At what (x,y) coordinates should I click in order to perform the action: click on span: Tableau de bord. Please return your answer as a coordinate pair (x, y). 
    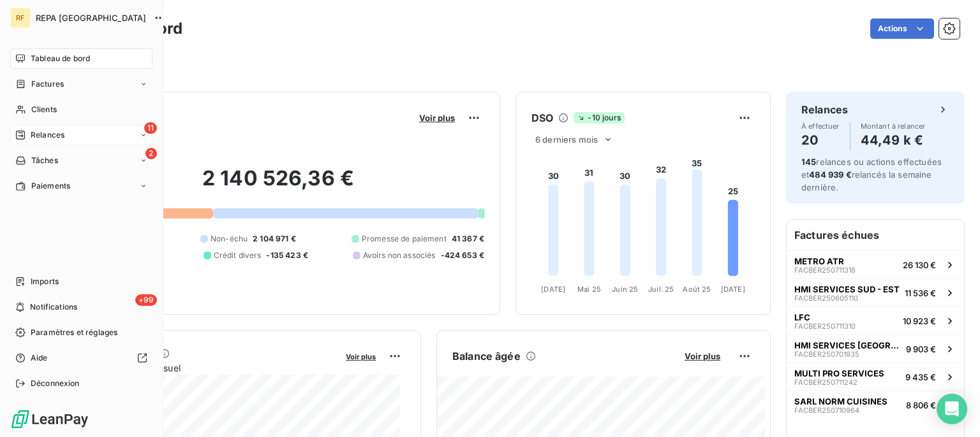
    Looking at the image, I should click on (60, 58).